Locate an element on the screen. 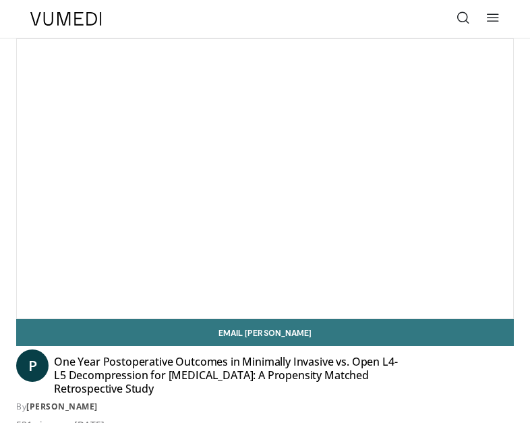 Image resolution: width=530 pixels, height=423 pixels. img: VuMedi Logo is located at coordinates (66, 19).